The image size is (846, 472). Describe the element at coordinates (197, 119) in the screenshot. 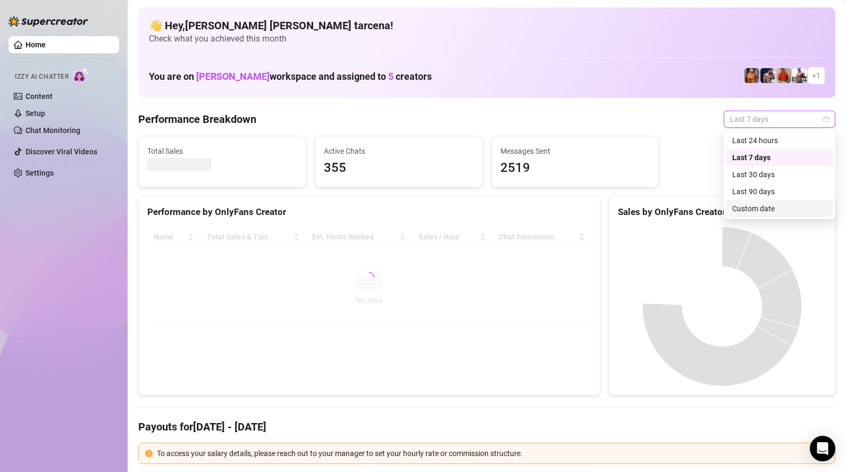

I see `h4: Performance Breakdown` at that location.